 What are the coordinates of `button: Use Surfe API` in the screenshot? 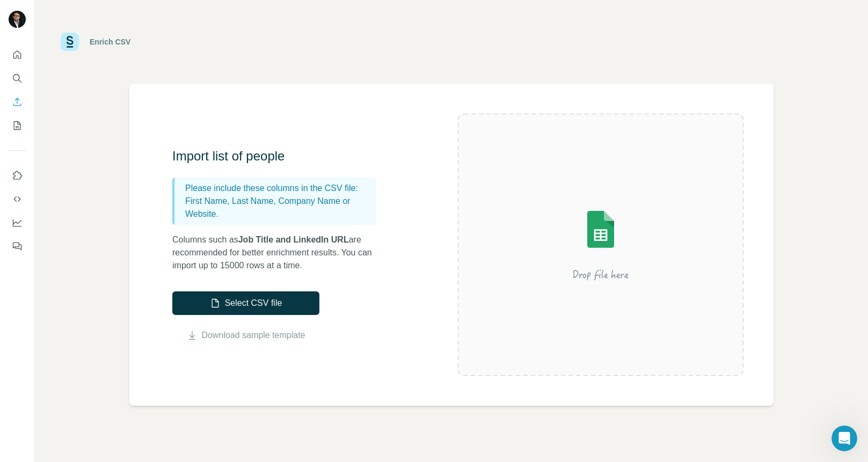 It's located at (17, 199).